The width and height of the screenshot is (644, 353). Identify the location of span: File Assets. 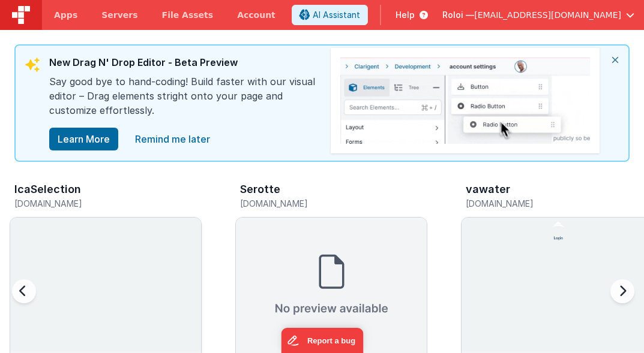
(188, 15).